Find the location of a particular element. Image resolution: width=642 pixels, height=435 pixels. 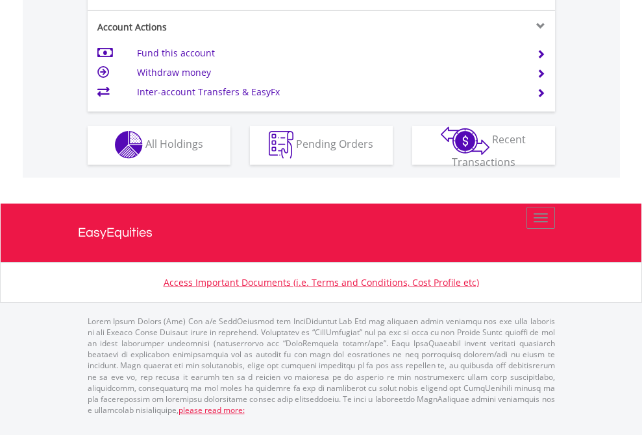

button: Pending Orders is located at coordinates (321, 145).